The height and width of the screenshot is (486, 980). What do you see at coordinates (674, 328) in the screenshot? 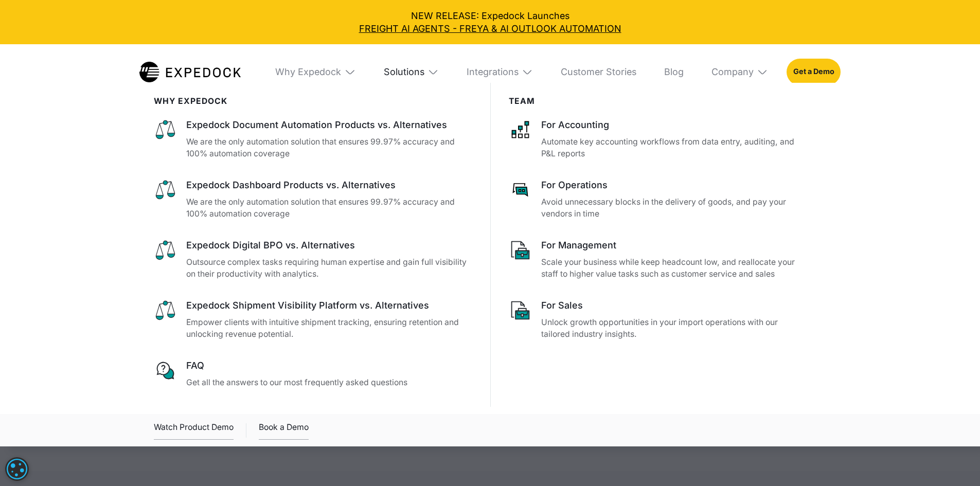
I see `p: Unlock growth opportunities in your import operations with our tailored industry insights.` at bounding box center [674, 328].